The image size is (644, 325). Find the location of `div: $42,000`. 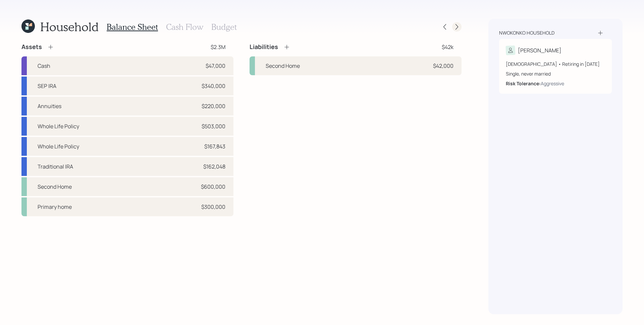

div: $42,000 is located at coordinates (443, 66).